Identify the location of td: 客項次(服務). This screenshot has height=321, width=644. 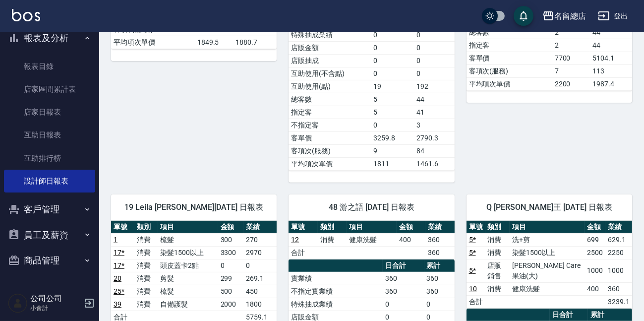
(330, 151).